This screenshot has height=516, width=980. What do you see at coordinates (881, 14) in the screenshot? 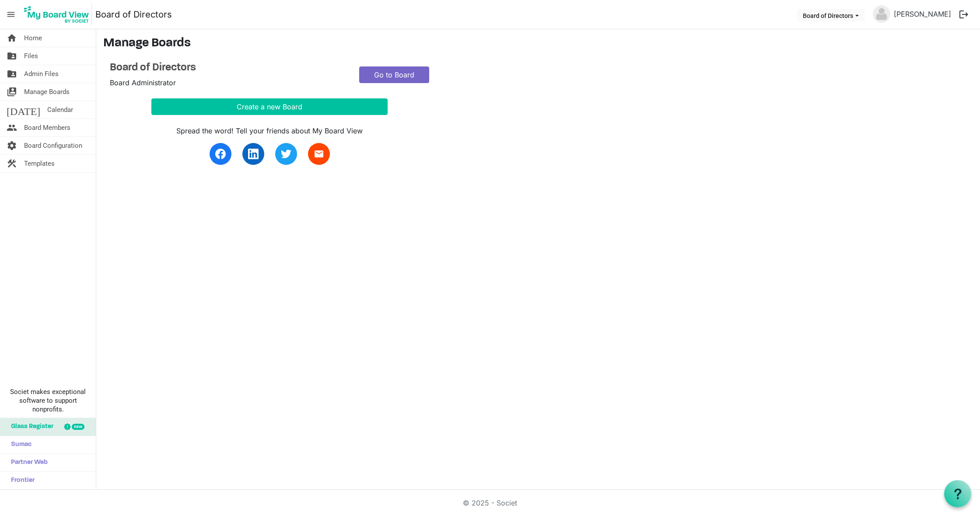
I see `img: no-profile-picture.svg` at bounding box center [881, 14].